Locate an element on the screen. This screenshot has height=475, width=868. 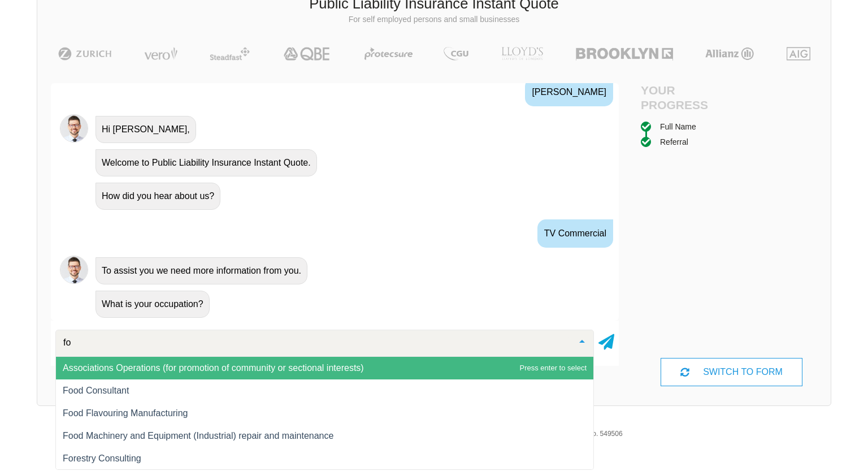
span: Food Consultant is located at coordinates (95, 390).